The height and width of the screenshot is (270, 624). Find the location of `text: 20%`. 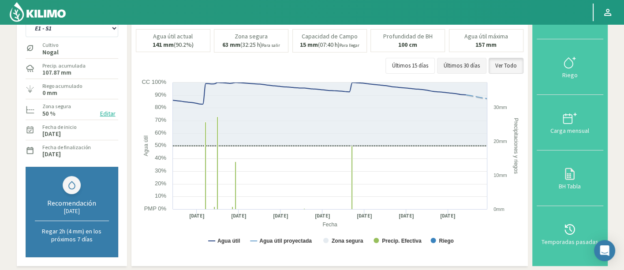

text: 20% is located at coordinates (160, 183).